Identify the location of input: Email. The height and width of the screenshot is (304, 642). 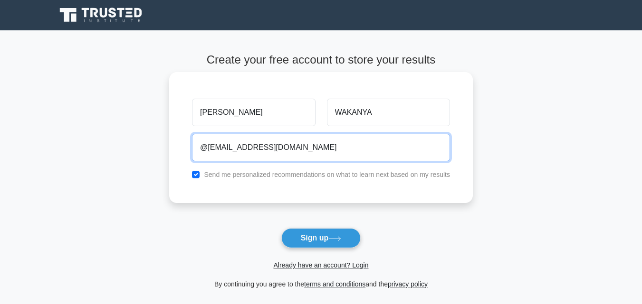
(321, 148).